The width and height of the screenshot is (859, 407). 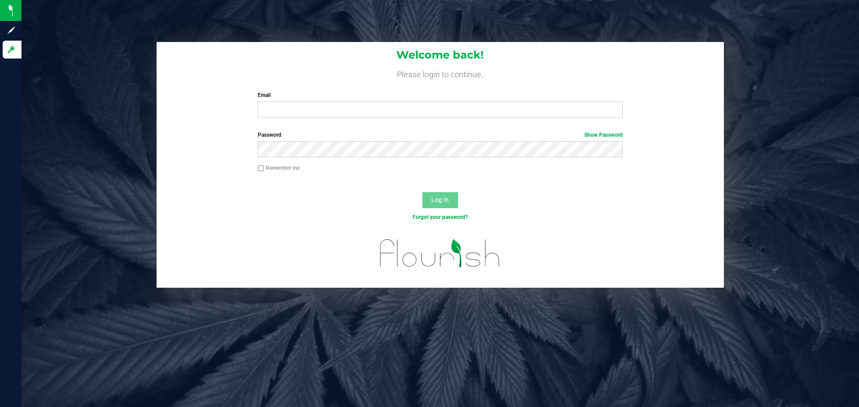 I want to click on a: Forgot your password?, so click(x=440, y=217).